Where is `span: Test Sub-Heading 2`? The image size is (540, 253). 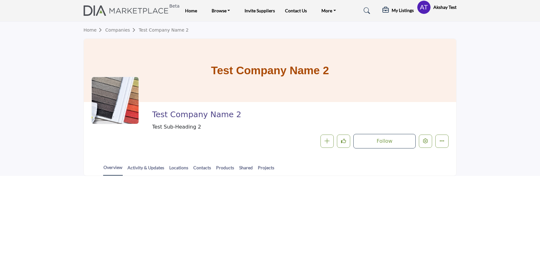
span: Test Sub-Heading 2 is located at coordinates (253, 127).